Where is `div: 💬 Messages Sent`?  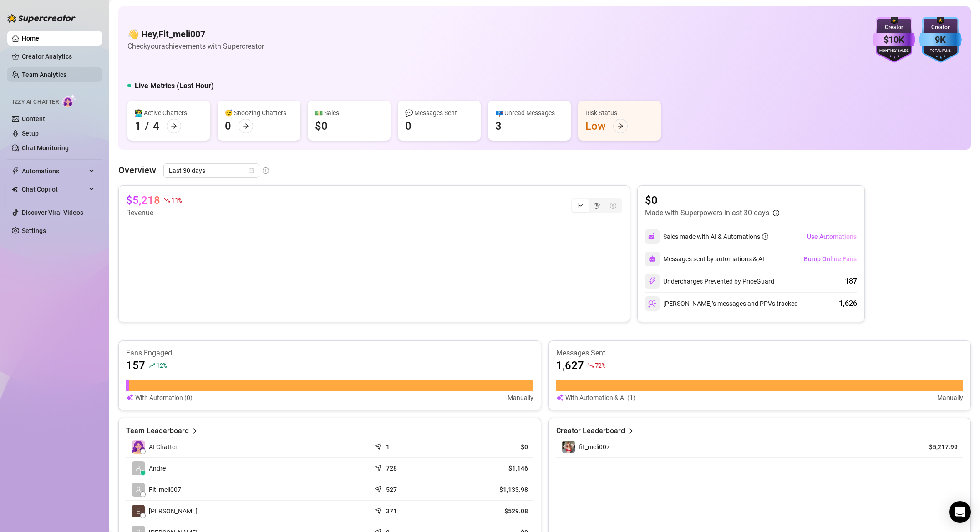 div: 💬 Messages Sent is located at coordinates (439, 113).